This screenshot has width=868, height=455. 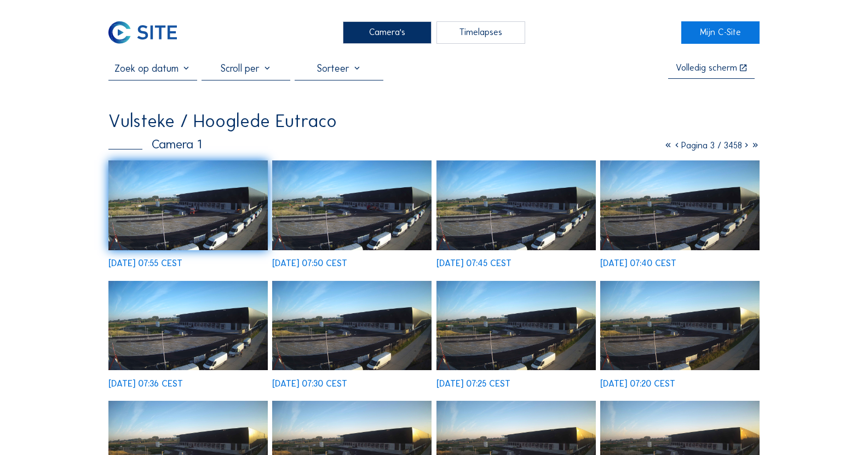 I want to click on img: image_52648540, so click(x=680, y=205).